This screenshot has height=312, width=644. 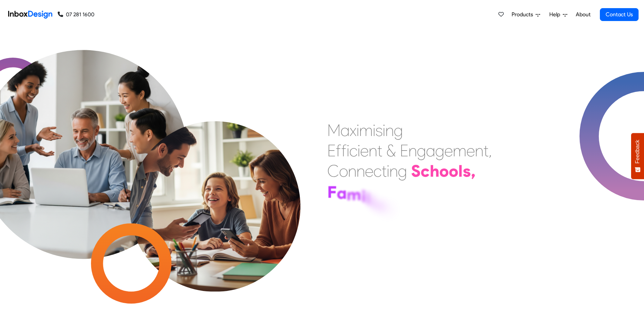 I want to click on div: x, so click(x=353, y=130).